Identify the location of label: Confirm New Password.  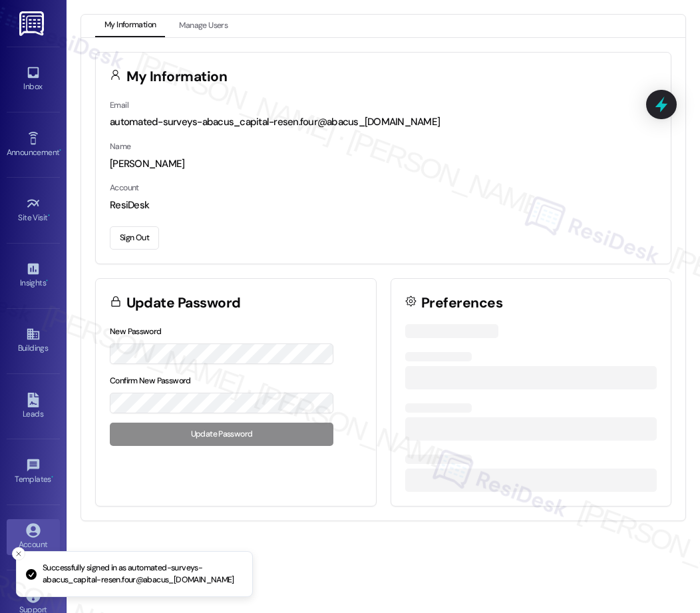
(151, 381).